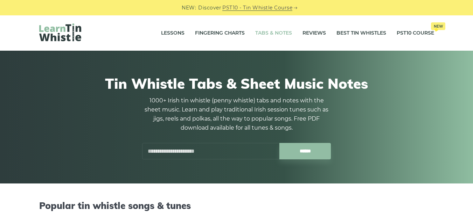 The image size is (473, 224). What do you see at coordinates (273, 33) in the screenshot?
I see `a: Tabs & Notes` at bounding box center [273, 33].